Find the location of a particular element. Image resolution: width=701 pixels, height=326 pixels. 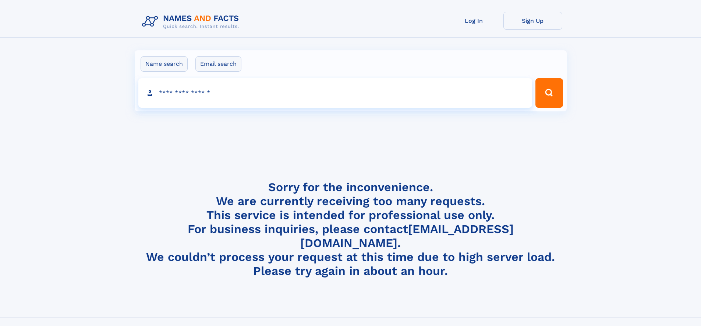

input: search input is located at coordinates (335, 93).